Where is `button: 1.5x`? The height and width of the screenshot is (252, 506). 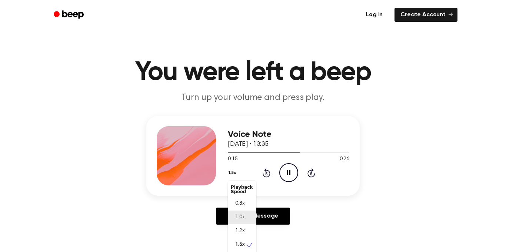
button: 1.5x is located at coordinates (233, 173).